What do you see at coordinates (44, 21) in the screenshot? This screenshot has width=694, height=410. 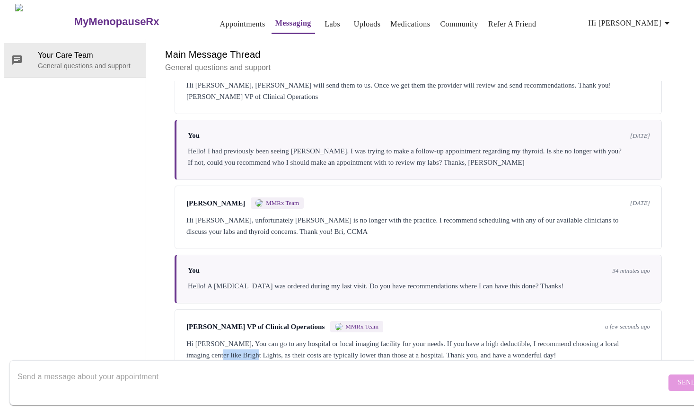 I see `img: MyMenopauseRx Logo` at bounding box center [44, 21].